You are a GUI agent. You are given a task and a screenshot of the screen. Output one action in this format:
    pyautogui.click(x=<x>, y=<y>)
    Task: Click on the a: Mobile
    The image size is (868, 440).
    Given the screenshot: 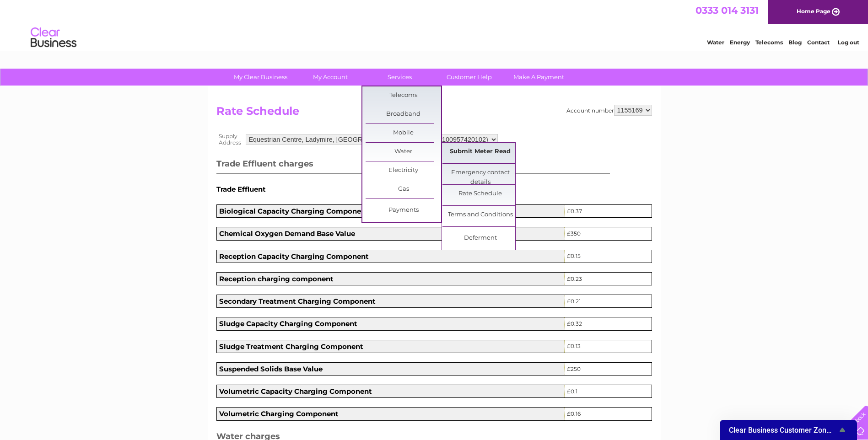 What is the action you would take?
    pyautogui.click(x=403, y=133)
    